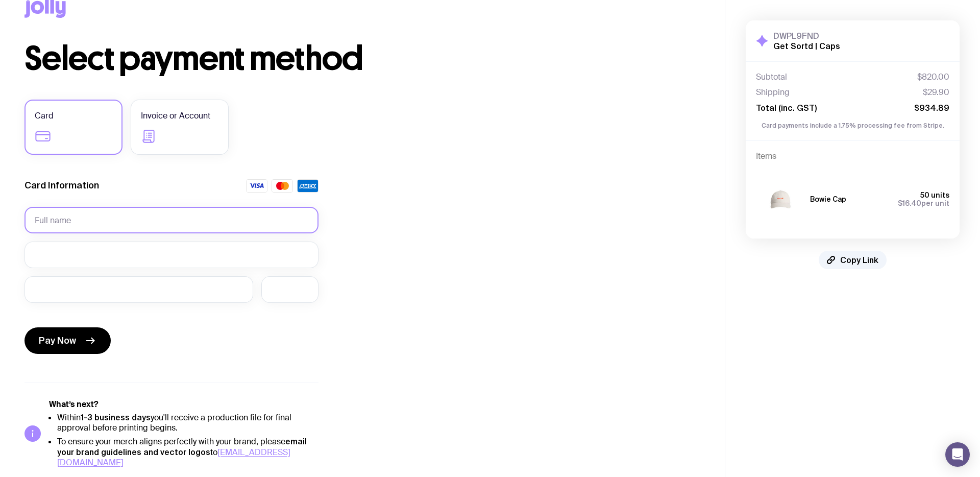 This screenshot has height=477, width=980. I want to click on h5: What’s next?, so click(184, 404).